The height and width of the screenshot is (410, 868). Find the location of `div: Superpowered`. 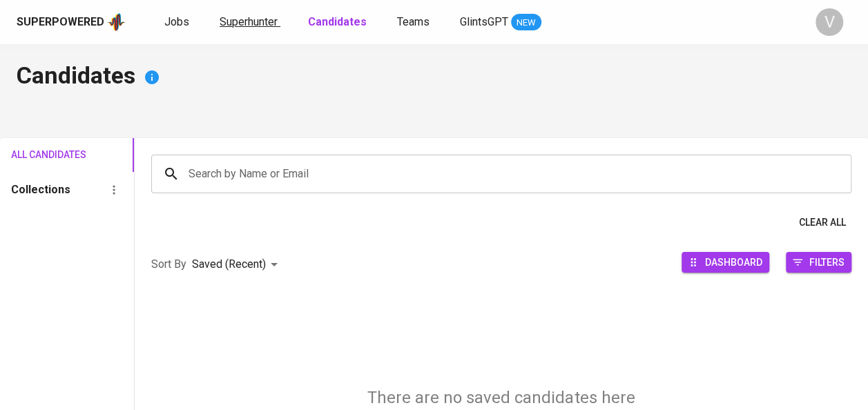

div: Superpowered is located at coordinates (60, 22).